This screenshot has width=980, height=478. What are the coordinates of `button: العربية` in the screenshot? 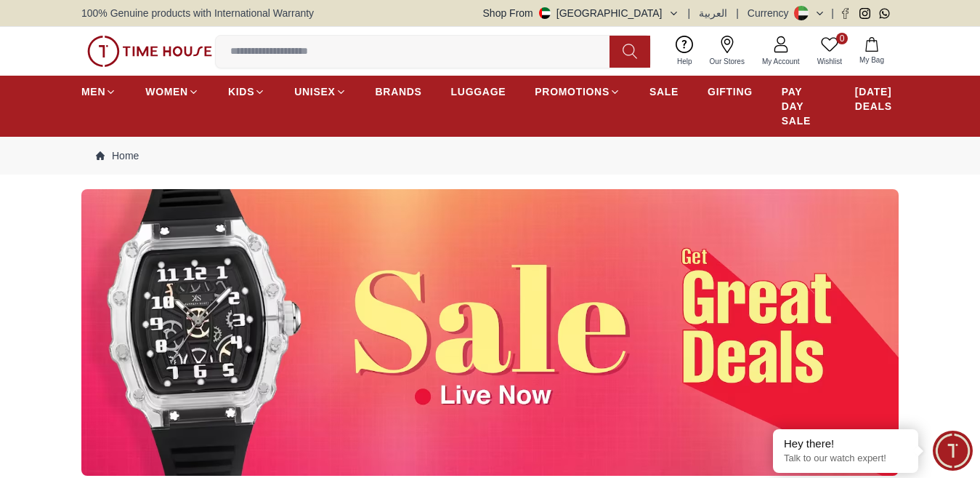 It's located at (713, 13).